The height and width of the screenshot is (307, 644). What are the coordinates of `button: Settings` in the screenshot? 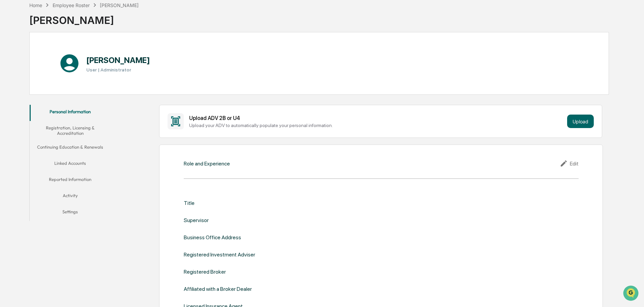 It's located at (70, 213).